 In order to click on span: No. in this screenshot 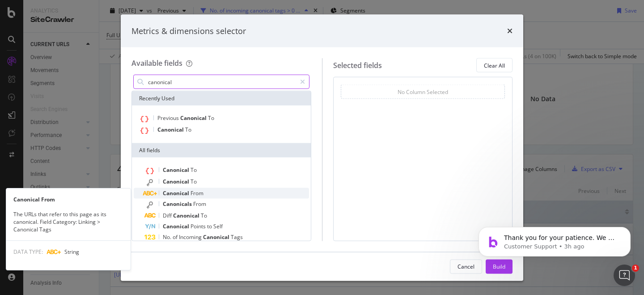, I will do `click(168, 237)`.